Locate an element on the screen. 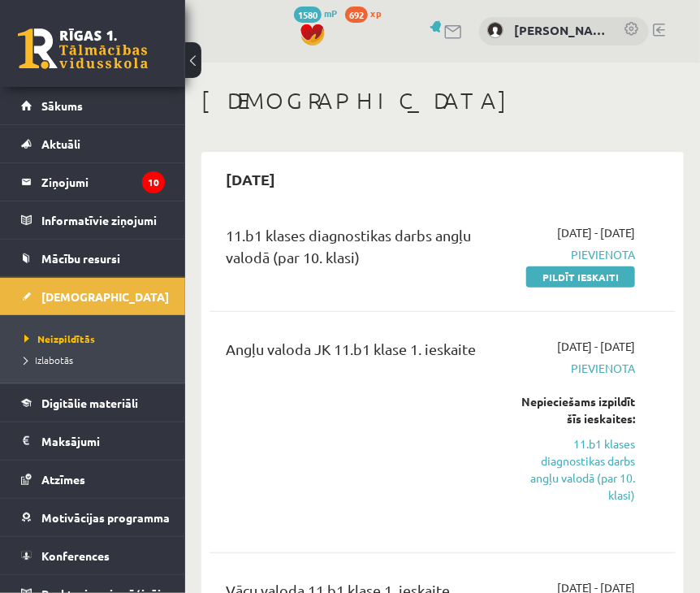 The height and width of the screenshot is (593, 700). a: 1580 mP is located at coordinates (315, 13).